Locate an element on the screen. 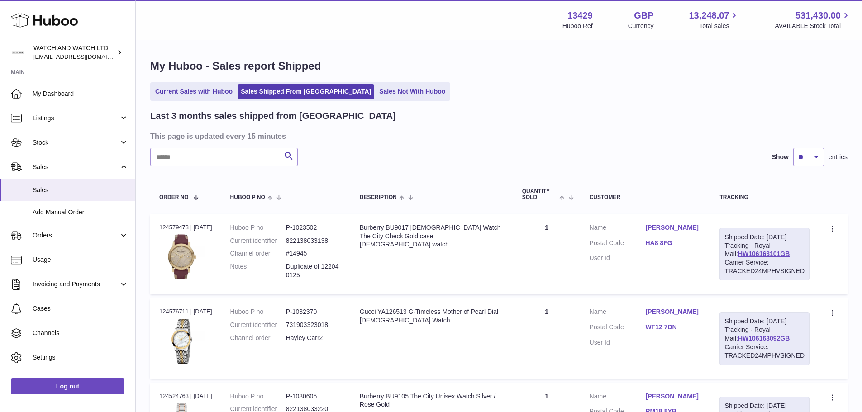 This screenshot has width=862, height=412. strong: GBP is located at coordinates (643, 15).